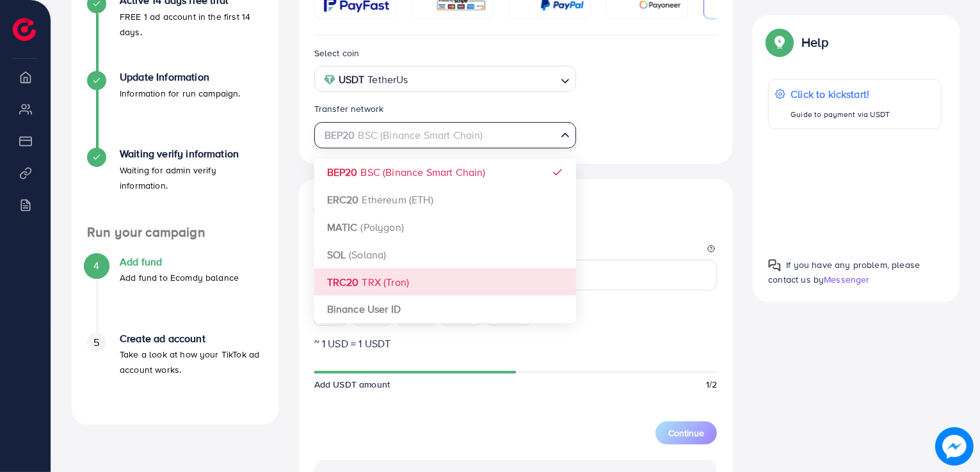  Describe the element at coordinates (179, 261) in the screenshot. I see `h4: Add fund` at that location.